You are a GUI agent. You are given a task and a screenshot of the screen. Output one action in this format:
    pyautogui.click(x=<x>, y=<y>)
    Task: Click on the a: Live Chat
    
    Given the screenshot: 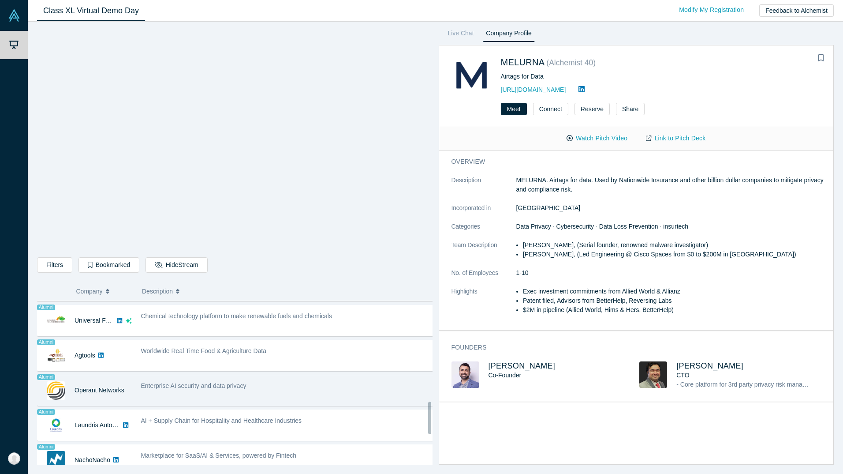 What is the action you would take?
    pyautogui.click(x=461, y=35)
    